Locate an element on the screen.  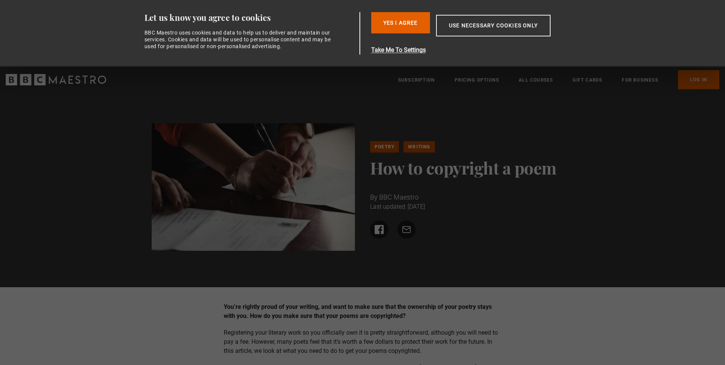
a: Subscription is located at coordinates (416, 80).